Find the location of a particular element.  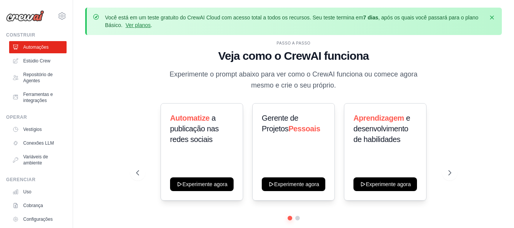

font: Estúdio Crew is located at coordinates (37, 61).